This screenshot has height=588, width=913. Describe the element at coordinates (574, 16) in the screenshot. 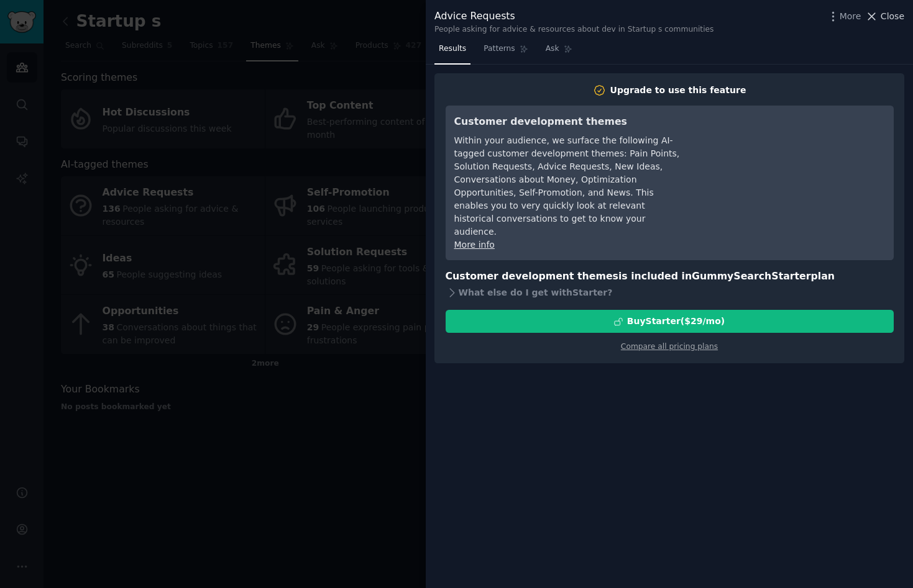

I see `div: Advice Requests` at that location.